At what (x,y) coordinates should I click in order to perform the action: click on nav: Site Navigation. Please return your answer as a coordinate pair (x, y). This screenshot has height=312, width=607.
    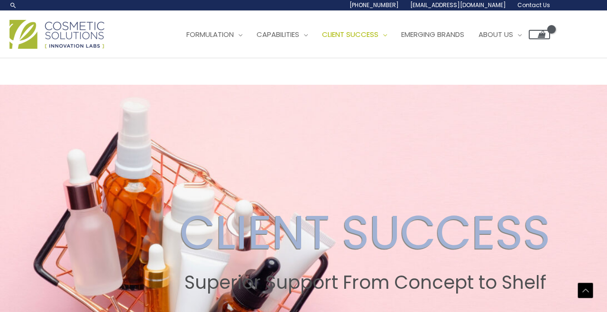
    Looking at the image, I should click on (361, 35).